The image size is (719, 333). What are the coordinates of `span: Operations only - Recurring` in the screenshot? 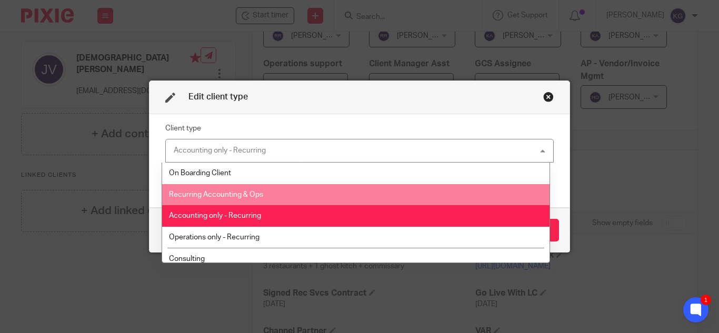 It's located at (214, 237).